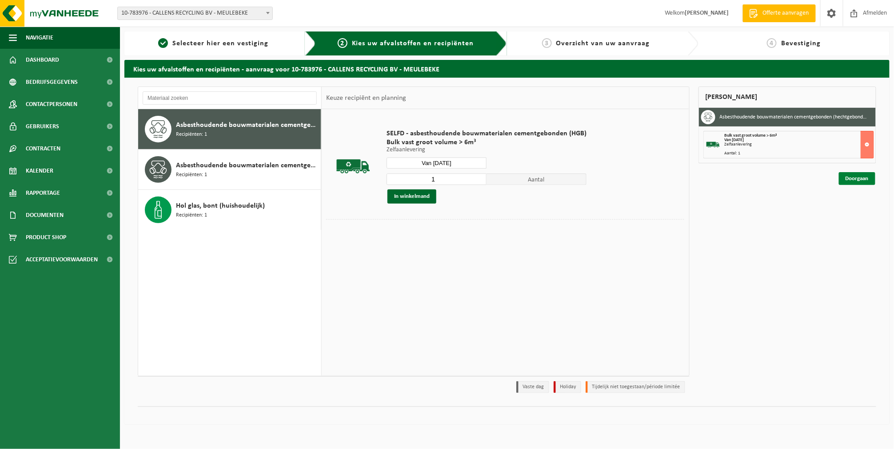 This screenshot has height=449, width=894. What do you see at coordinates (42, 60) in the screenshot?
I see `span: Dashboard` at bounding box center [42, 60].